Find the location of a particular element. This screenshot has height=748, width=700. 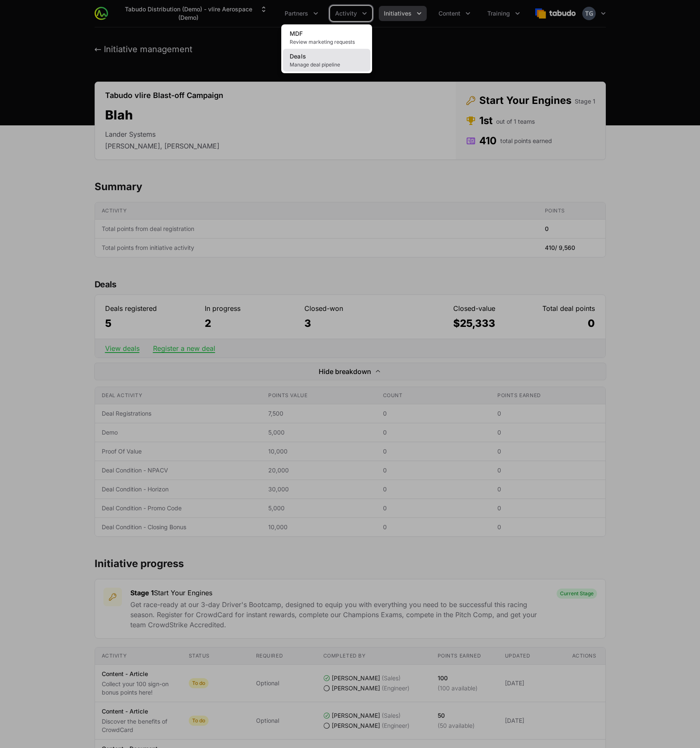

span: Manage deal pipeline is located at coordinates (326, 64).